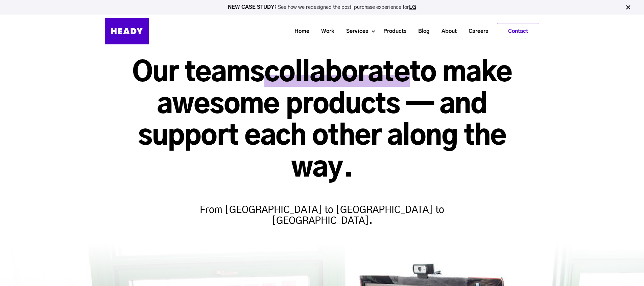  Describe the element at coordinates (322, 121) in the screenshot. I see `h1: Our teams to make awesome products — and support each other along the way.` at that location.